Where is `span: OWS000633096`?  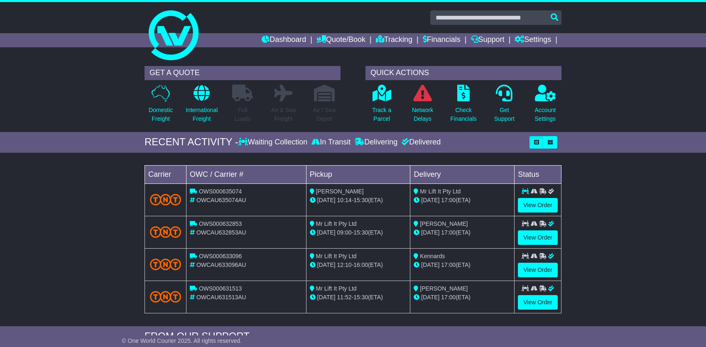 span: OWS000633096 is located at coordinates (221, 256).